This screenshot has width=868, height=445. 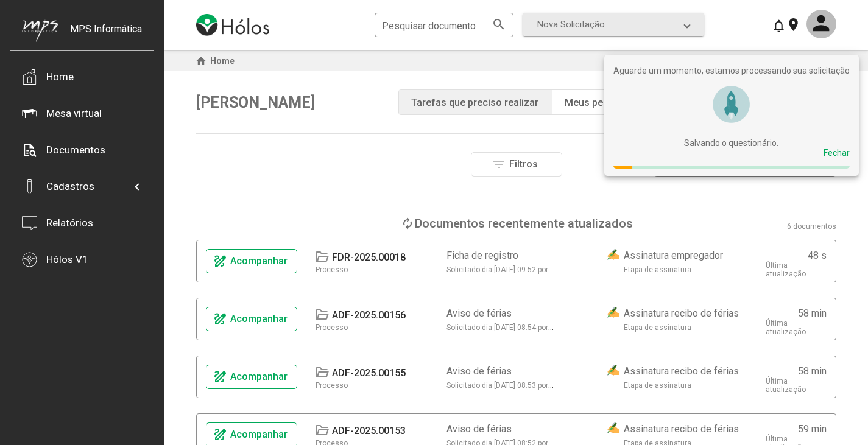 What do you see at coordinates (368, 257) in the screenshot?
I see `div: FDR-2025.00018` at bounding box center [368, 257].